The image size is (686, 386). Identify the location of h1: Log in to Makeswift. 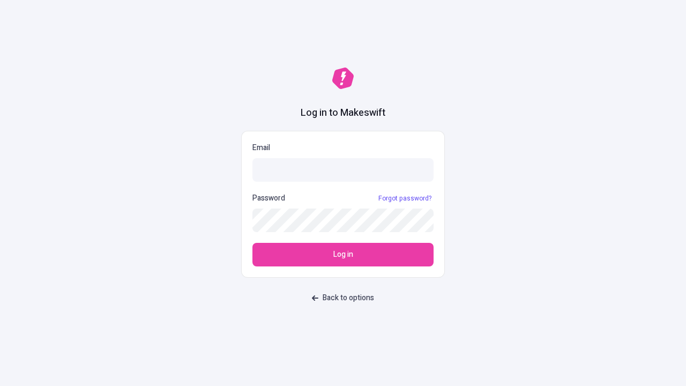
(343, 113).